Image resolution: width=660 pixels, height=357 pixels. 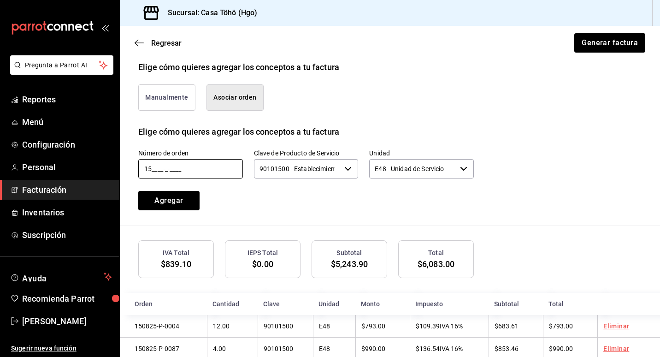 I want to click on label: Número de orden, so click(x=190, y=153).